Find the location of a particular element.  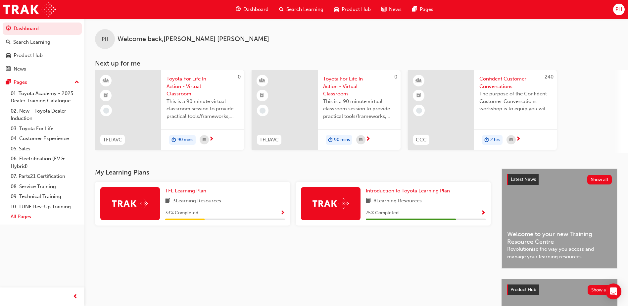

a: 02. New - Toyota Dealer Induction is located at coordinates (45, 115).